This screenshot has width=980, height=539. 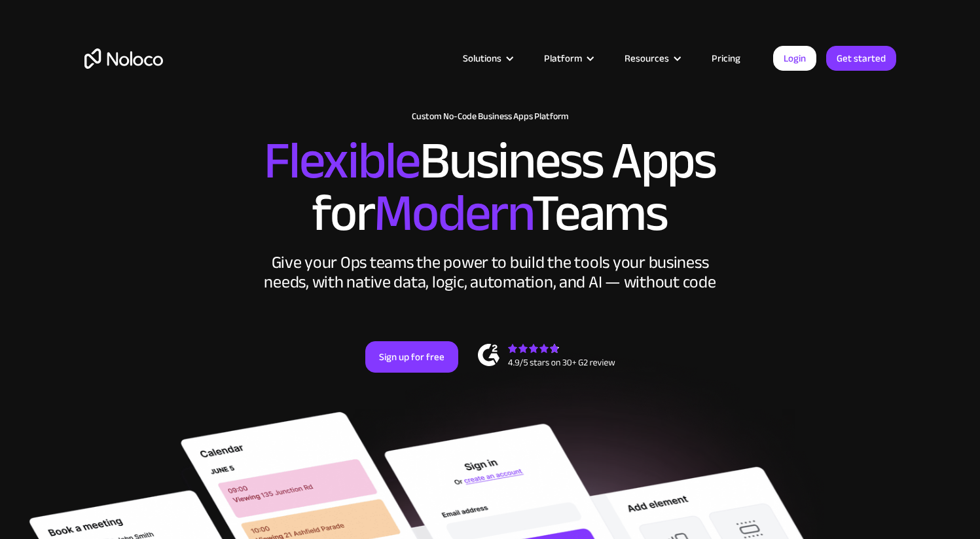 I want to click on a: Login, so click(x=795, y=58).